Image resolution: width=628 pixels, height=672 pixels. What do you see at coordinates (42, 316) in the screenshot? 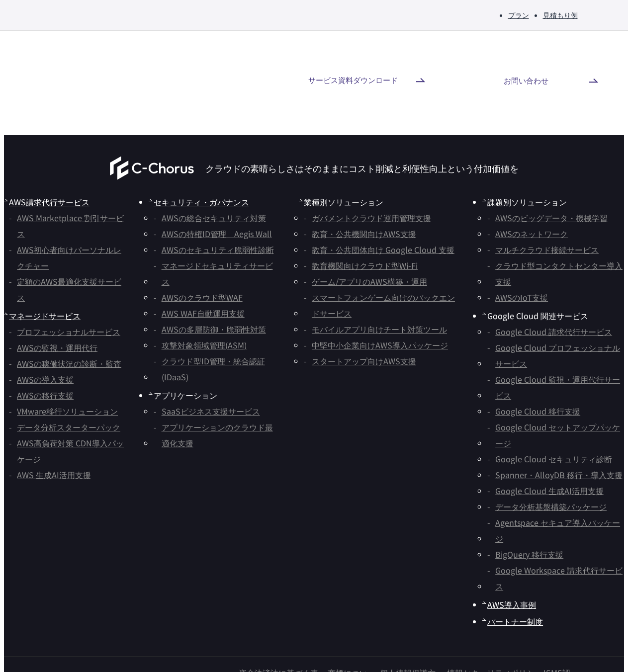
I see `a: マネージドサービス` at bounding box center [42, 316].